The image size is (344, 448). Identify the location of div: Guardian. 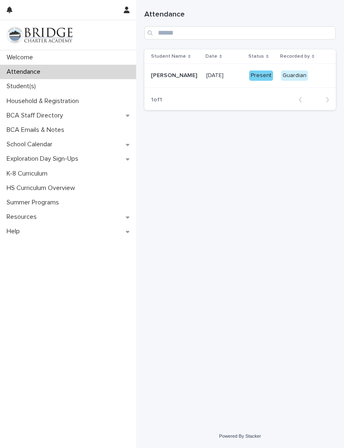
(294, 75).